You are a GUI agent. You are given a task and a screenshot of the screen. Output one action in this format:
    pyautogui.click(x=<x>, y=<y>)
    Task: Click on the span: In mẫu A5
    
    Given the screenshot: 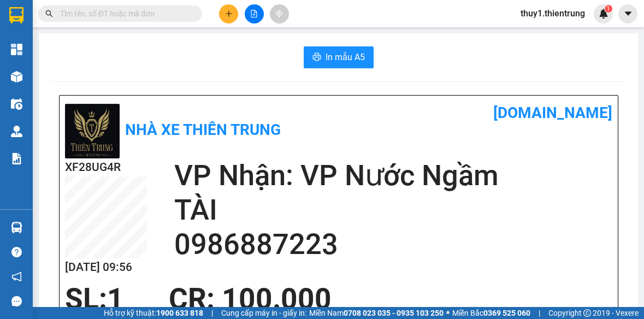 What is the action you would take?
    pyautogui.click(x=345, y=57)
    